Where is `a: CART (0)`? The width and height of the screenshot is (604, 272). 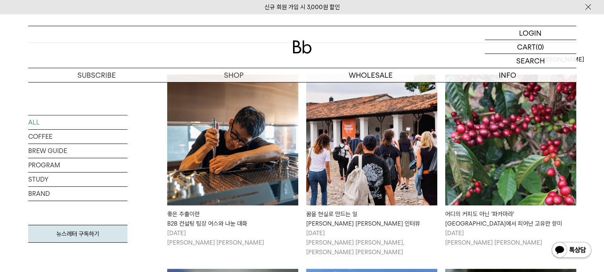 a: CART (0) is located at coordinates (530, 47).